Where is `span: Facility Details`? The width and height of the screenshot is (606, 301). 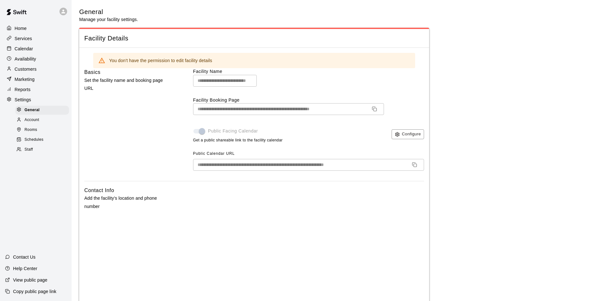 span: Facility Details is located at coordinates (254, 38).